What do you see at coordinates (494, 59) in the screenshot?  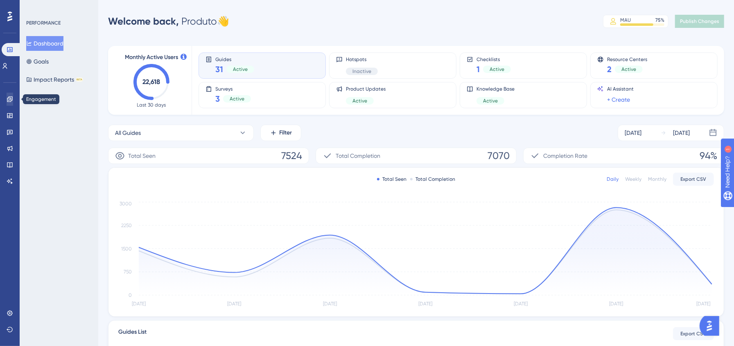 I see `span: Checklists` at bounding box center [494, 59].